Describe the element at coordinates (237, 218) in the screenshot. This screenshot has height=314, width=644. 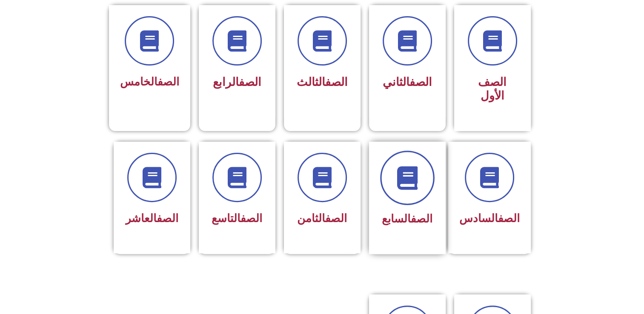
I see `span: التاسع` at that location.